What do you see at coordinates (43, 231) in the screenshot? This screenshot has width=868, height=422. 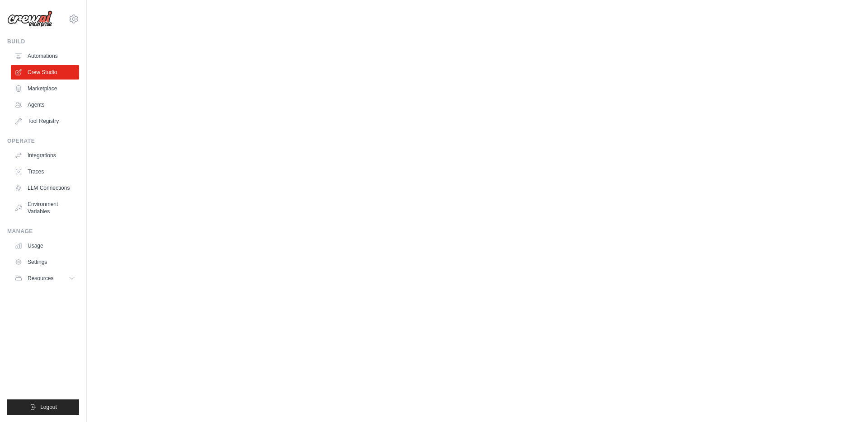 I see `div: Manage` at bounding box center [43, 231].